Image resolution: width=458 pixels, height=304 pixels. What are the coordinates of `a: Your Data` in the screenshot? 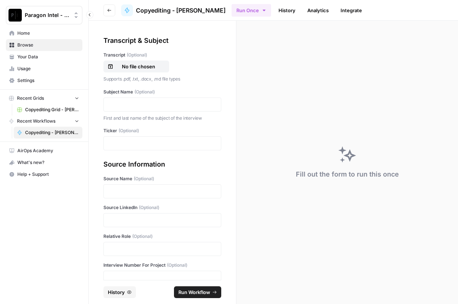 It's located at (44, 57).